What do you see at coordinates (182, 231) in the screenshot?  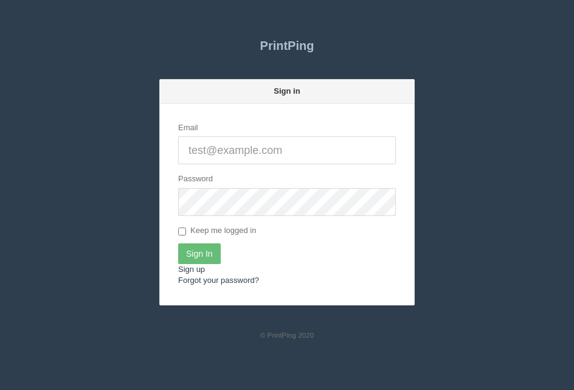 I see `input: Keep me logged in` at bounding box center [182, 231].